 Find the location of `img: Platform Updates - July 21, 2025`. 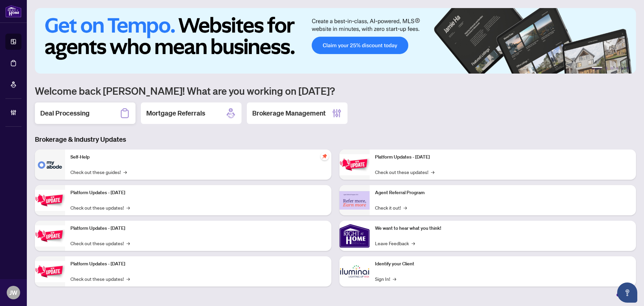

img: Platform Updates - July 21, 2025 is located at coordinates (50, 236).